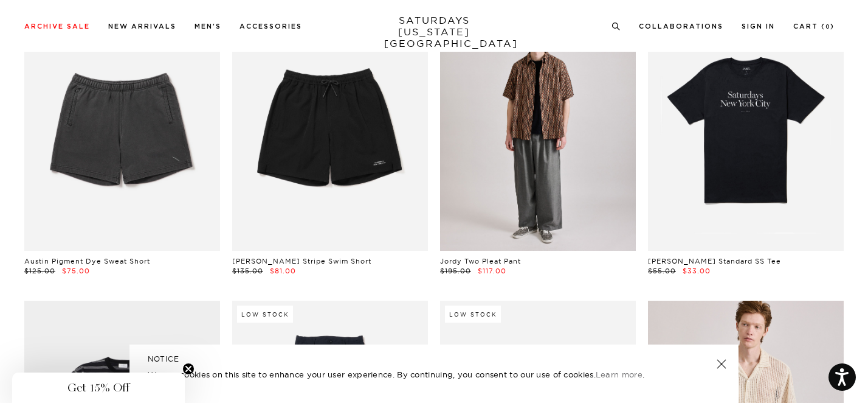  I want to click on span: $33.00, so click(697, 270).